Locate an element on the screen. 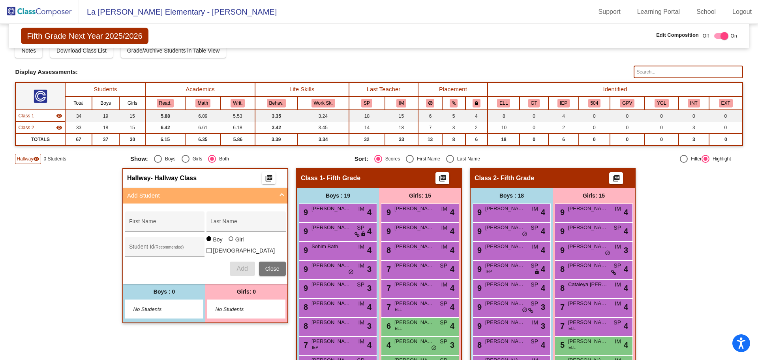 The width and height of the screenshot is (758, 360). button: Read. is located at coordinates (166, 103).